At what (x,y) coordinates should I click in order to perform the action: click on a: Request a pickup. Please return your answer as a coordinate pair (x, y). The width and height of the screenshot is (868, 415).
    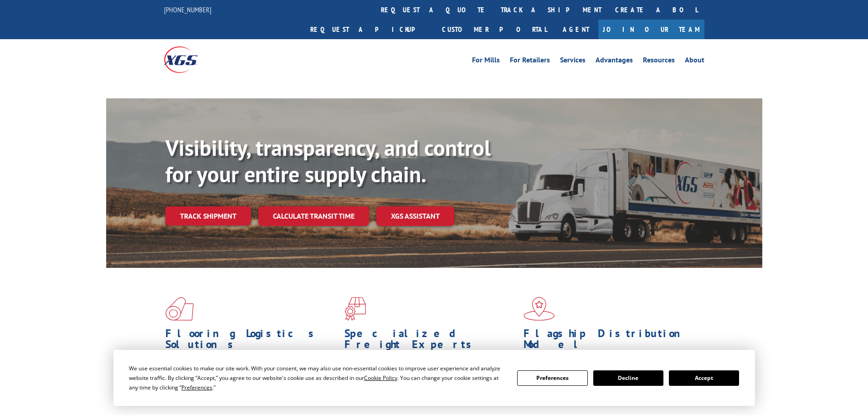
    Looking at the image, I should click on (369, 29).